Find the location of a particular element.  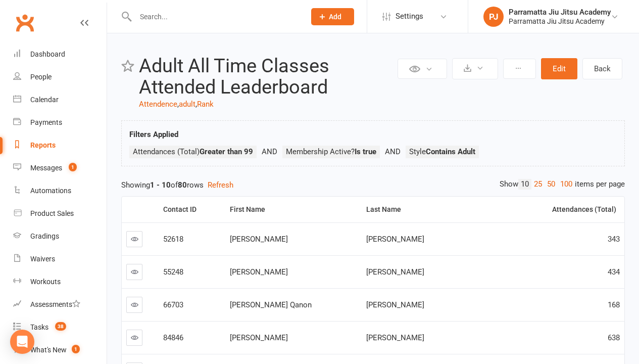

h2: Adult All Time Classes Attended Leaderboard is located at coordinates (267, 77).